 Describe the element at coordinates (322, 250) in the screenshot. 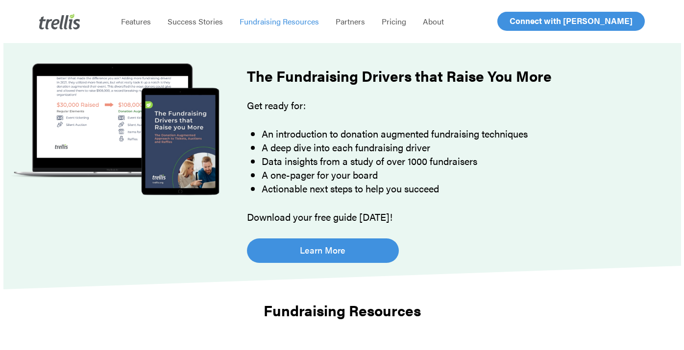

I see `span: Learn More` at that location.